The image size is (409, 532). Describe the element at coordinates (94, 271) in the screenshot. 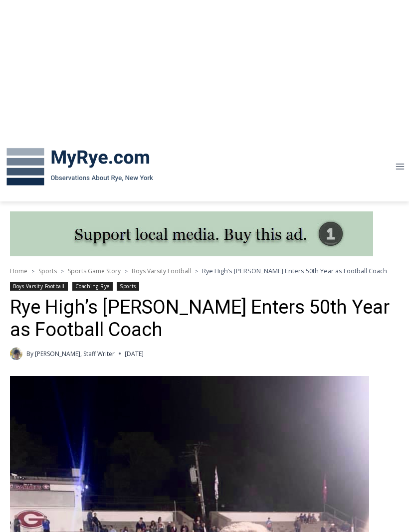

I see `span: Sports Game Story` at that location.